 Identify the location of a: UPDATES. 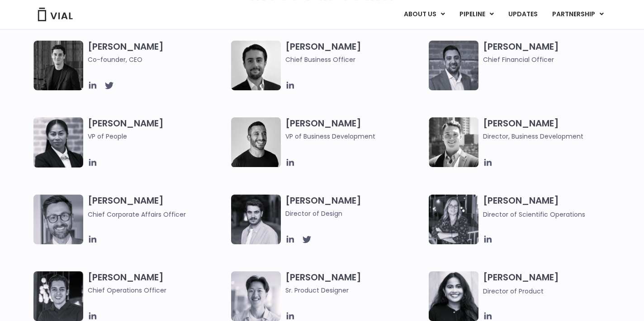
(523, 14).